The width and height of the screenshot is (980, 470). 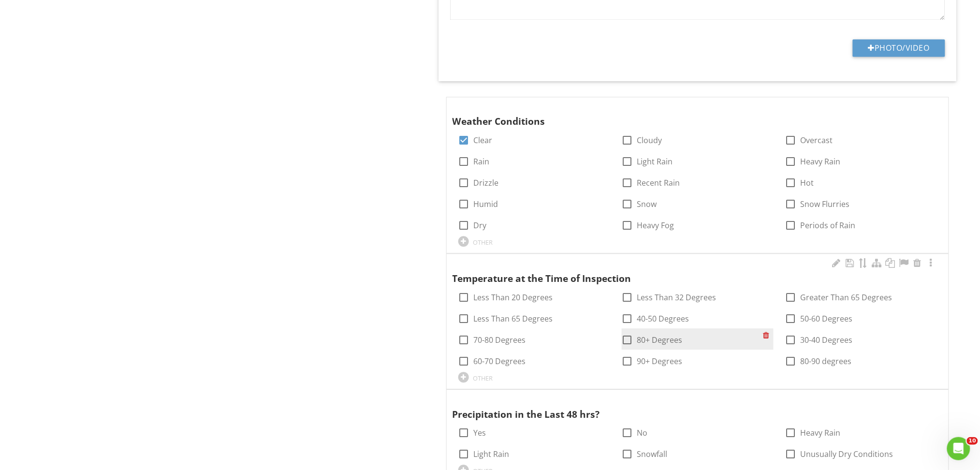 What do you see at coordinates (652, 454) in the screenshot?
I see `label: Snowfall` at bounding box center [652, 454].